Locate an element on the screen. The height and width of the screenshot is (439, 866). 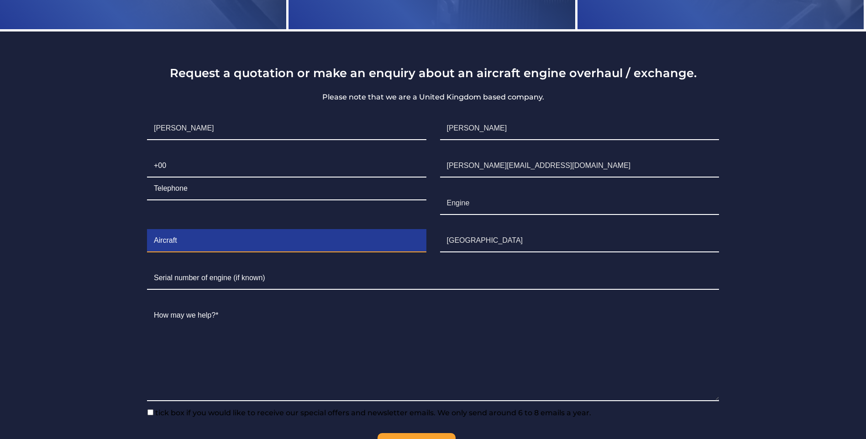
span: tick box if you would like to receive our special offers and newsletter emails. We only send arou... is located at coordinates (372, 413).